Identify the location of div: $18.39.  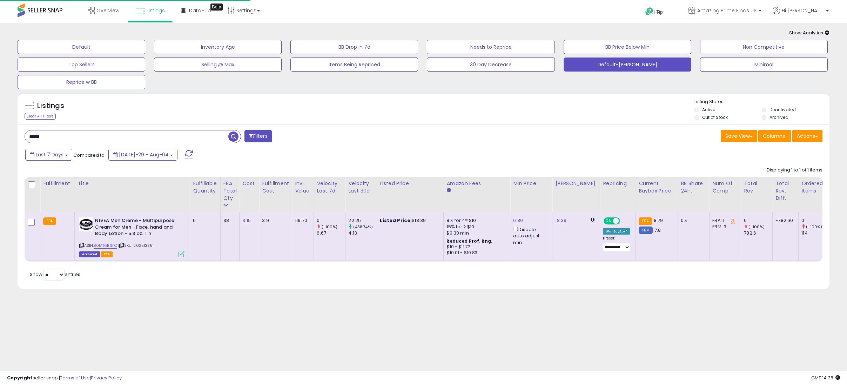
(409, 220).